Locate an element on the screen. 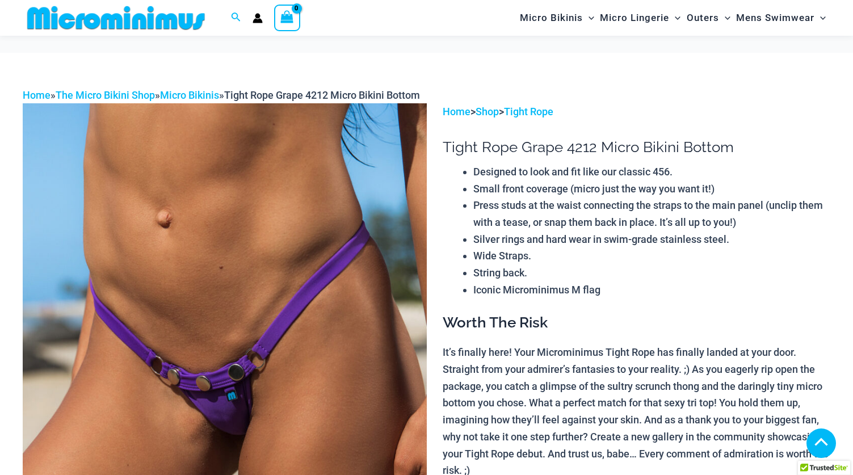  a: Micro BikinisMenu ToggleMenu Toggle is located at coordinates (557, 18).